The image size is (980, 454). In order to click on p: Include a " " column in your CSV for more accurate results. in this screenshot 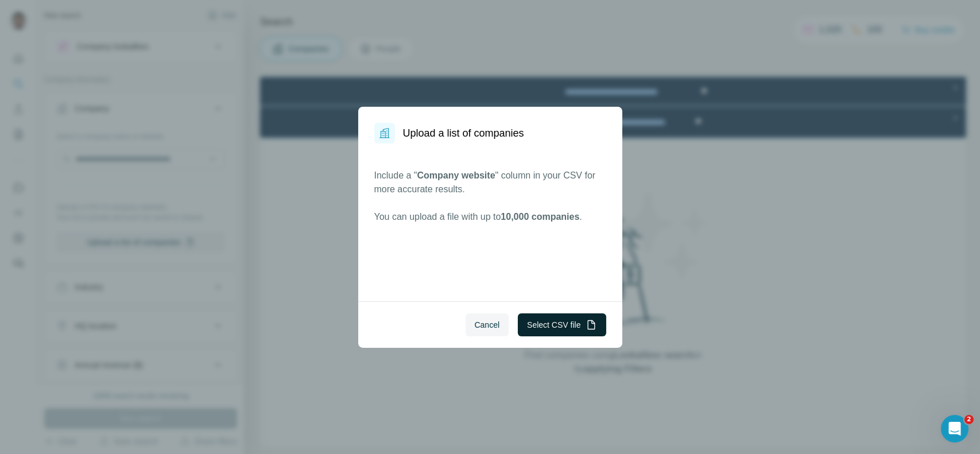, I will do `click(490, 183)`.